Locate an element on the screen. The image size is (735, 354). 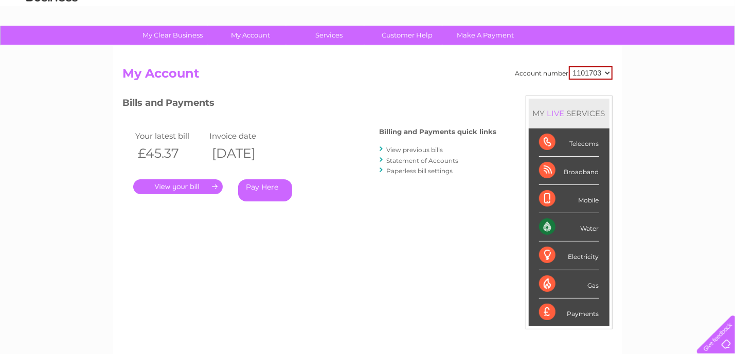
div: Gas is located at coordinates (569, 284).